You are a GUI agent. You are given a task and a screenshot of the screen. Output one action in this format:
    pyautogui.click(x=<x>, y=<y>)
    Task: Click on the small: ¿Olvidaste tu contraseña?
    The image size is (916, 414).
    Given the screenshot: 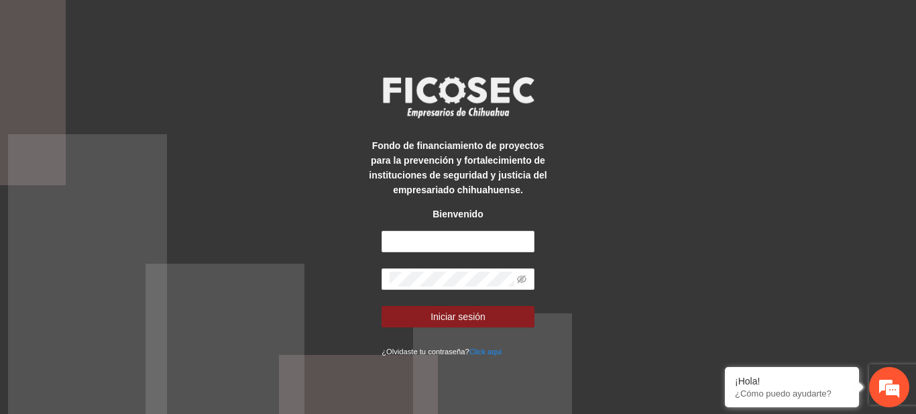 What is the action you would take?
    pyautogui.click(x=441, y=351)
    